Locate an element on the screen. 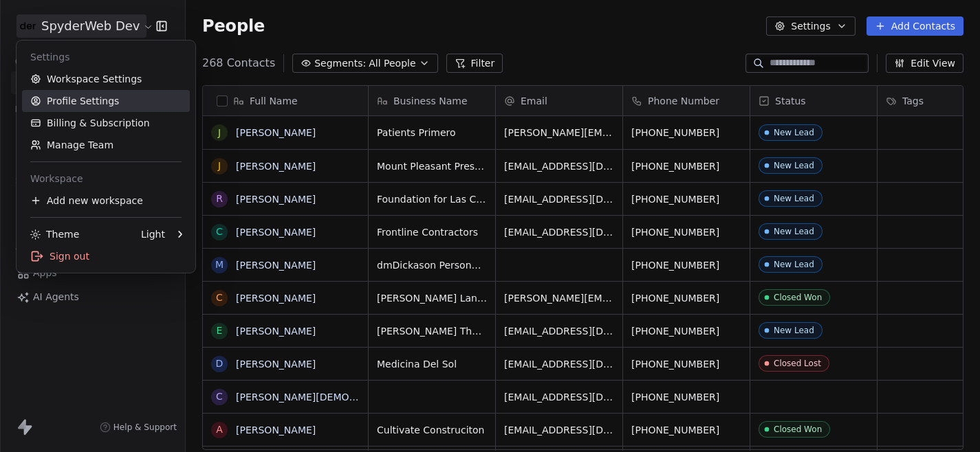  div: Sign out is located at coordinates (106, 256).